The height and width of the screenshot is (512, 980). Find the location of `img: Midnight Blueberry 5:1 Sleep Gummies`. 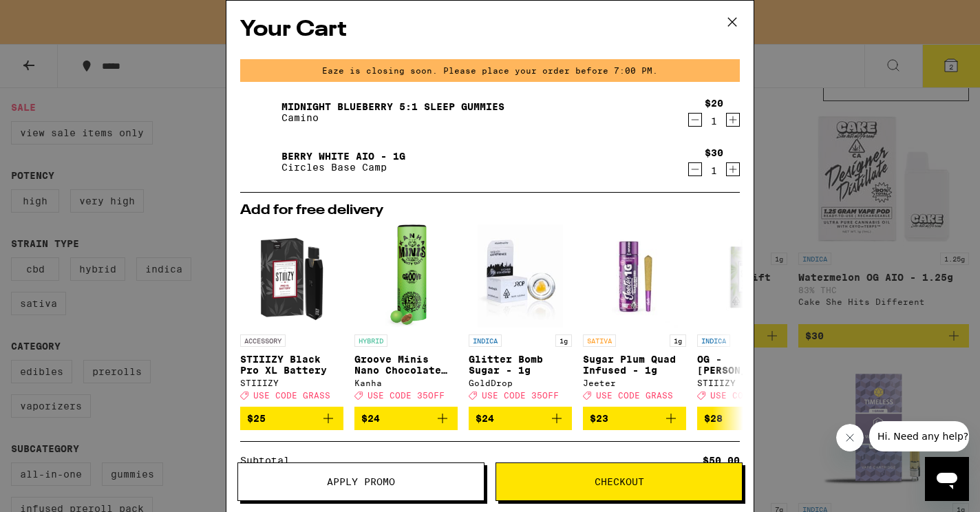

img: Midnight Blueberry 5:1 Sleep Gummies is located at coordinates (260, 112).